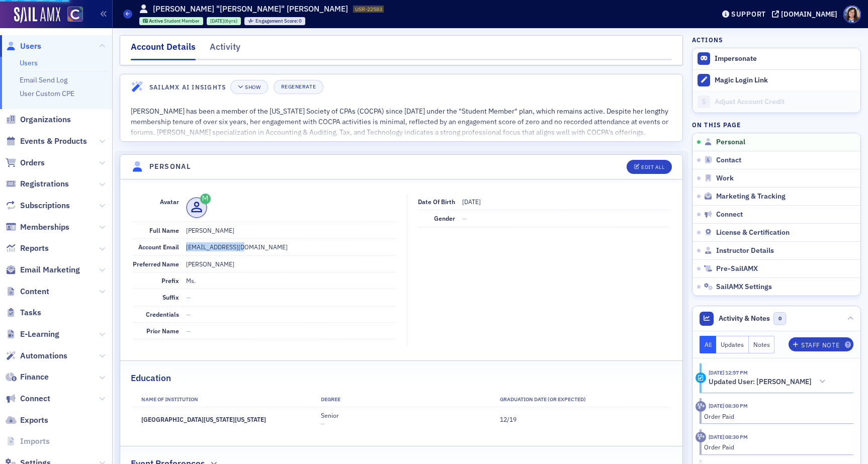  I want to click on a: Orders, so click(25, 163).